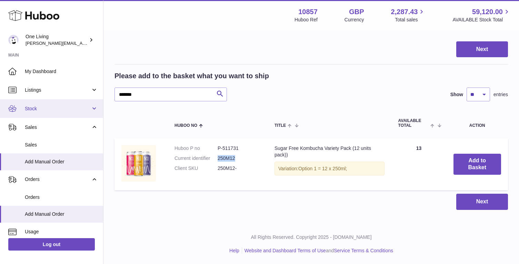 The image size is (519, 264). I want to click on img: Jessica@oneliving.com, so click(13, 40).